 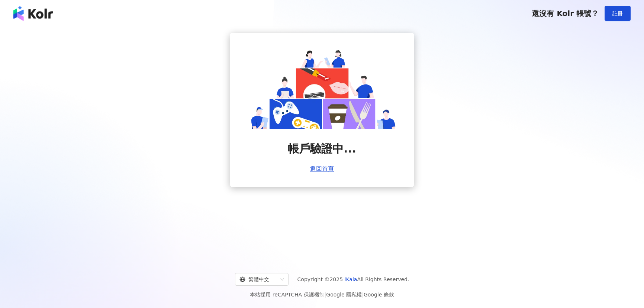 I want to click on a: Google 隱私權, so click(x=344, y=295).